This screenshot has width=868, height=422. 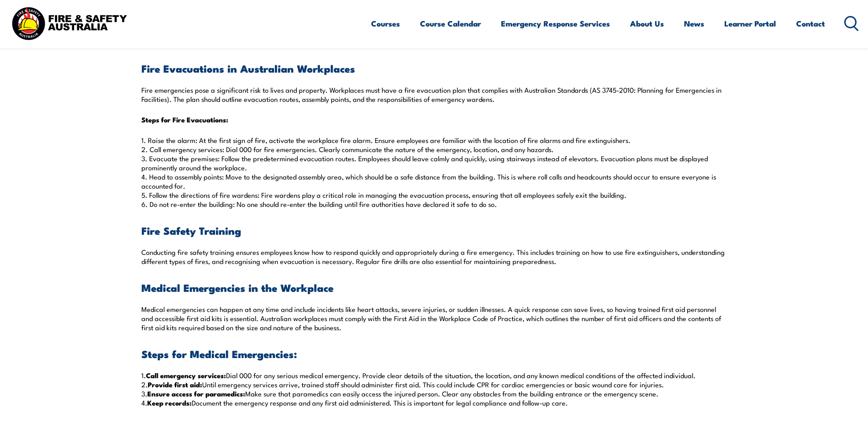 I want to click on a: Emergency Response Services, so click(x=556, y=23).